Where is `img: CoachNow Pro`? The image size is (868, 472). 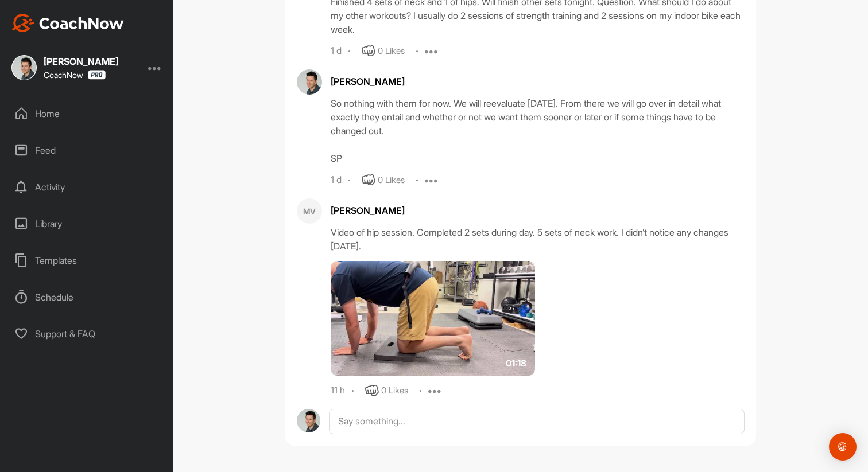
img: CoachNow Pro is located at coordinates (96, 74).